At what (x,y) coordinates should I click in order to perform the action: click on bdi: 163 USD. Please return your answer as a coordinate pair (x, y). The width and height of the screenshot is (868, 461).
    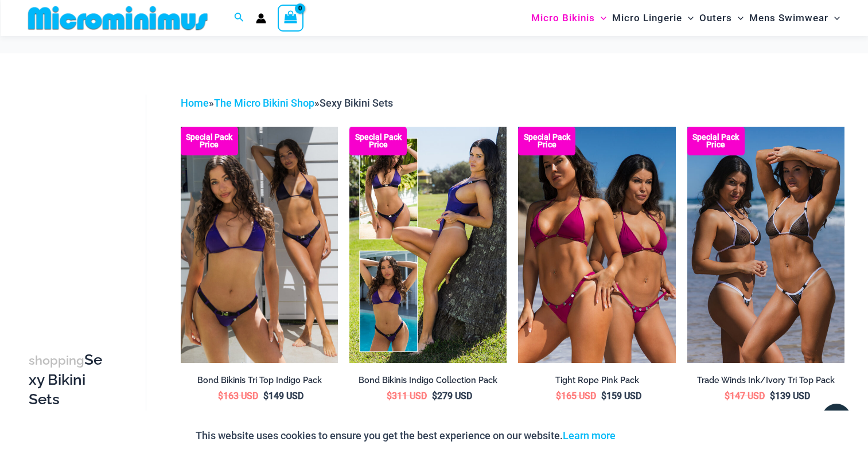
    Looking at the image, I should click on (238, 396).